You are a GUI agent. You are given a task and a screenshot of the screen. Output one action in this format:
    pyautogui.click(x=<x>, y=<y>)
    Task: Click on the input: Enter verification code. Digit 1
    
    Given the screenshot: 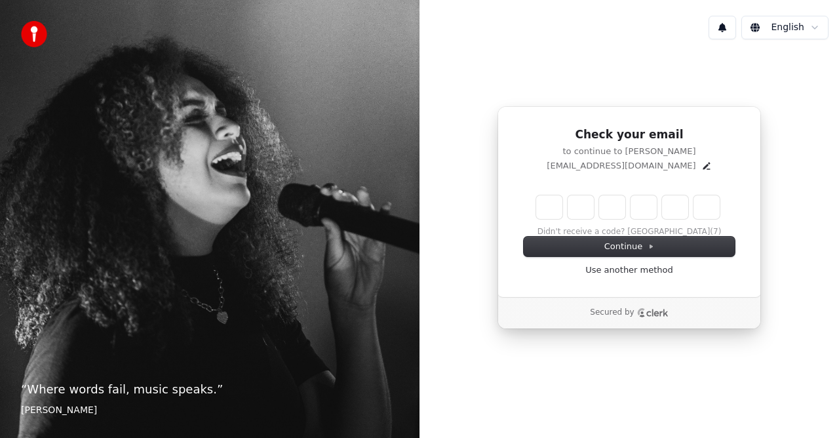 What is the action you would take?
    pyautogui.click(x=549, y=207)
    